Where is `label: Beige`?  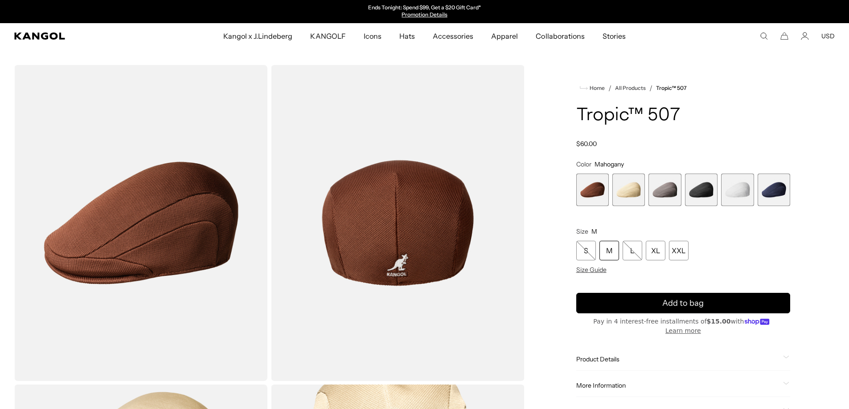
label: Beige is located at coordinates (628, 190).